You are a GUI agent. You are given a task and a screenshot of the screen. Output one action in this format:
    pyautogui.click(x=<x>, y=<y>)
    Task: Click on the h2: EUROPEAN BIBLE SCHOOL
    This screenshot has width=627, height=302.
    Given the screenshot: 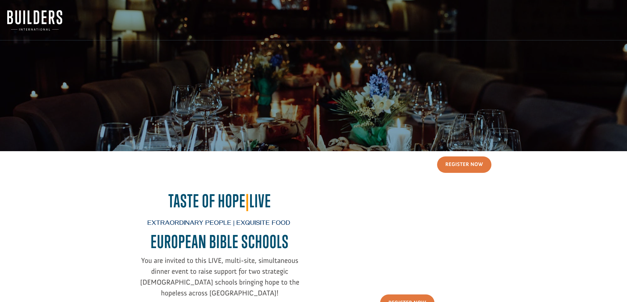 What is the action you would take?
    pyautogui.click(x=220, y=243)
    